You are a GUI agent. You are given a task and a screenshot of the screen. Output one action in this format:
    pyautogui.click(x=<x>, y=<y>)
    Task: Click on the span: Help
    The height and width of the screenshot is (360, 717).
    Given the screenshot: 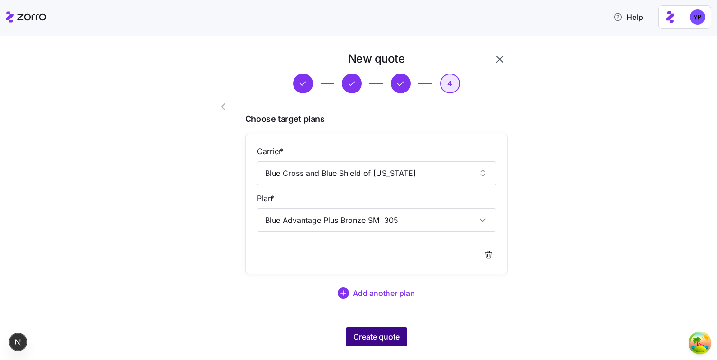 What is the action you would take?
    pyautogui.click(x=628, y=17)
    